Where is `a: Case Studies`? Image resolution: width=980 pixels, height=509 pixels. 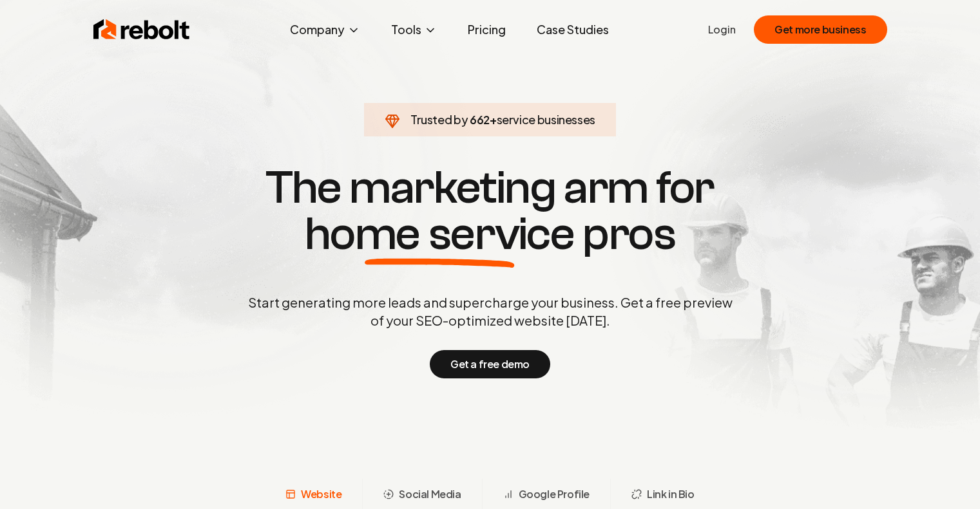
a: Case Studies is located at coordinates (573, 30).